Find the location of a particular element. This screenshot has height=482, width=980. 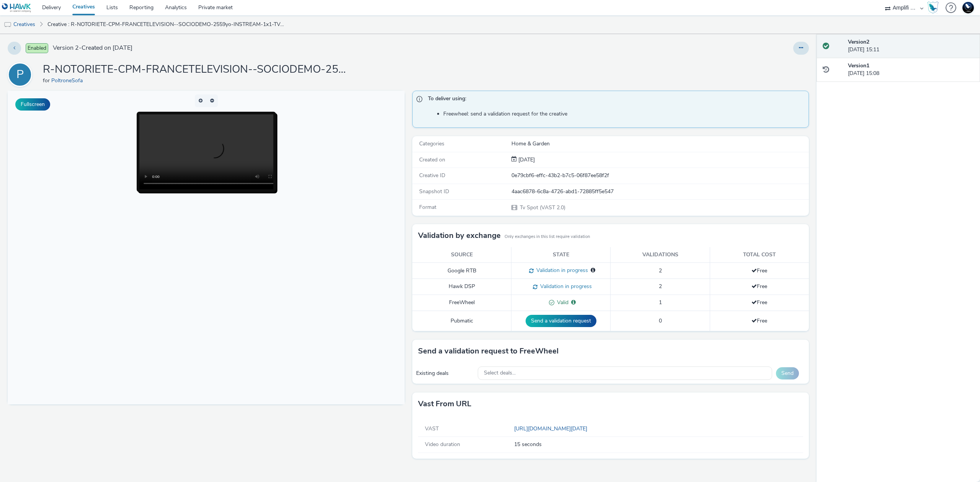

th: Source is located at coordinates (461, 255).